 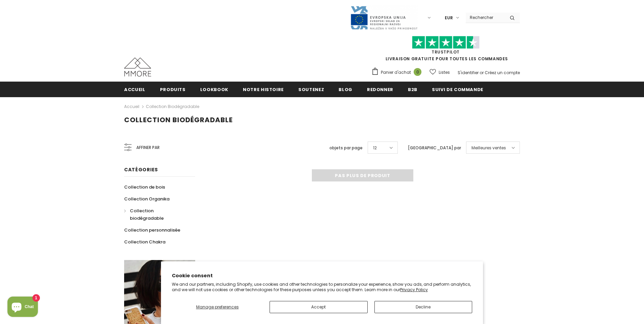 I want to click on span: 12, so click(x=375, y=148).